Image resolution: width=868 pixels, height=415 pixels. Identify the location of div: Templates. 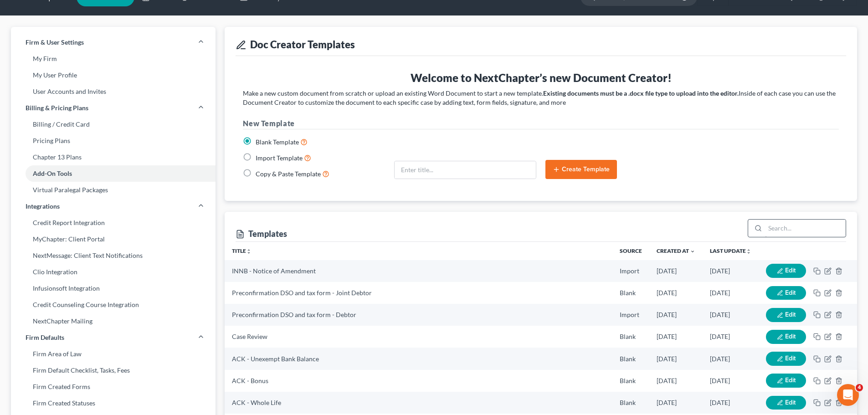
(261, 234).